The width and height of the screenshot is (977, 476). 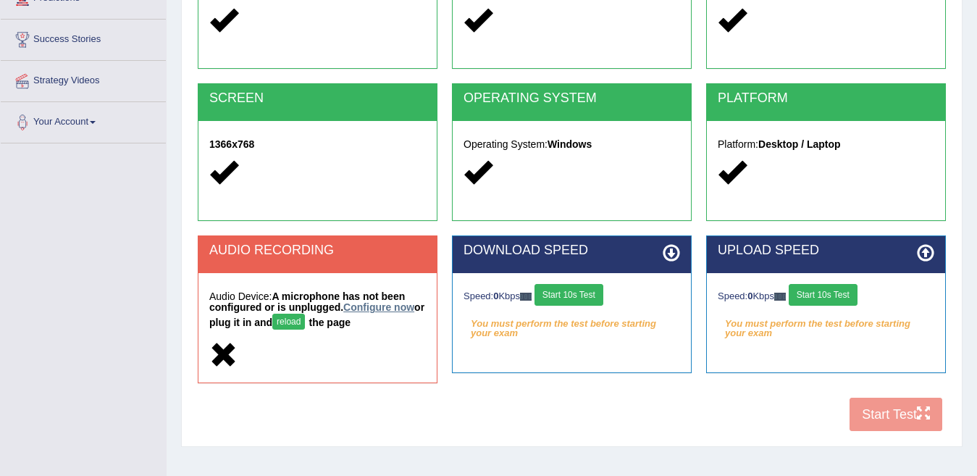 What do you see at coordinates (317, 250) in the screenshot?
I see `h2: AUDIO RECORDING` at bounding box center [317, 250].